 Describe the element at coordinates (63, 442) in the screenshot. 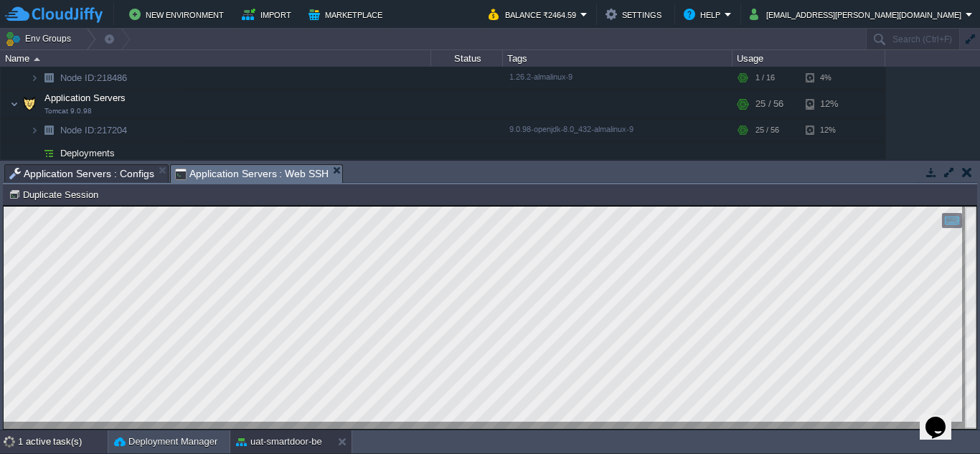

I see `div: 1 active task(s)` at that location.